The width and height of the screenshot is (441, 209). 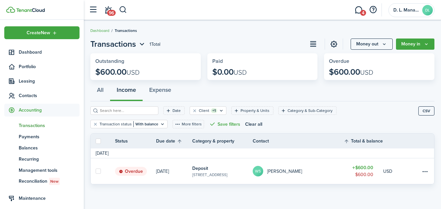 What do you see at coordinates (310, 110) in the screenshot?
I see `filter-tag-label: Category & Sub-Category` at bounding box center [310, 110].